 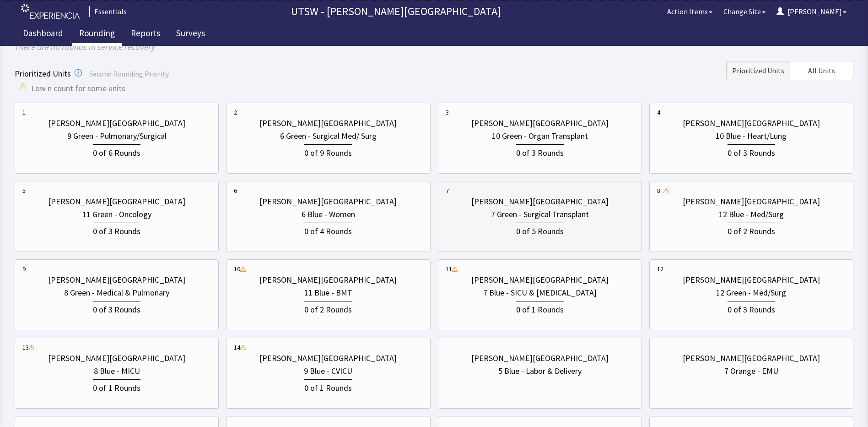 I want to click on div: 8, so click(x=658, y=190).